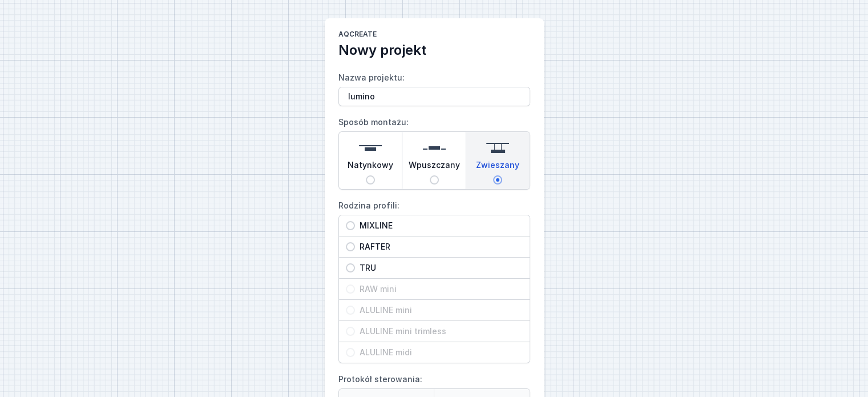  Describe the element at coordinates (498, 180) in the screenshot. I see `input: Zwieszany` at that location.